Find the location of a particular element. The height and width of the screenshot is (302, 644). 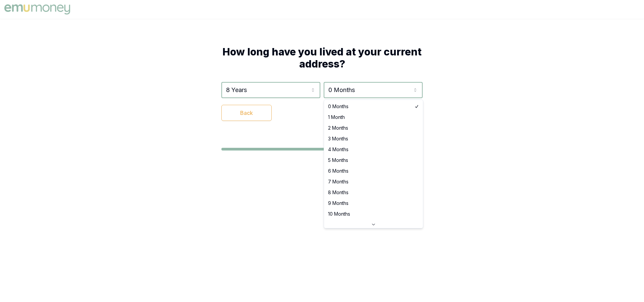

span: 6 Months is located at coordinates (338, 171).